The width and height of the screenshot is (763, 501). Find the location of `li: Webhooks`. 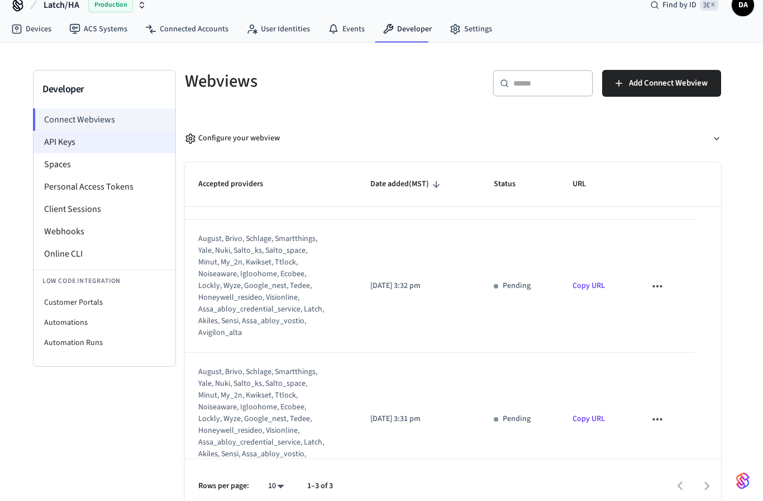

li: Webhooks is located at coordinates (104, 231).